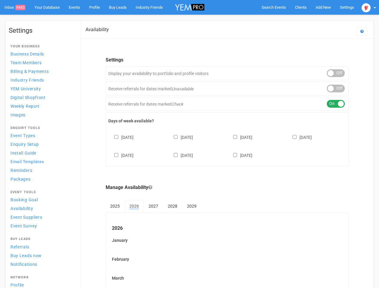  I want to click on label: February, so click(227, 259).